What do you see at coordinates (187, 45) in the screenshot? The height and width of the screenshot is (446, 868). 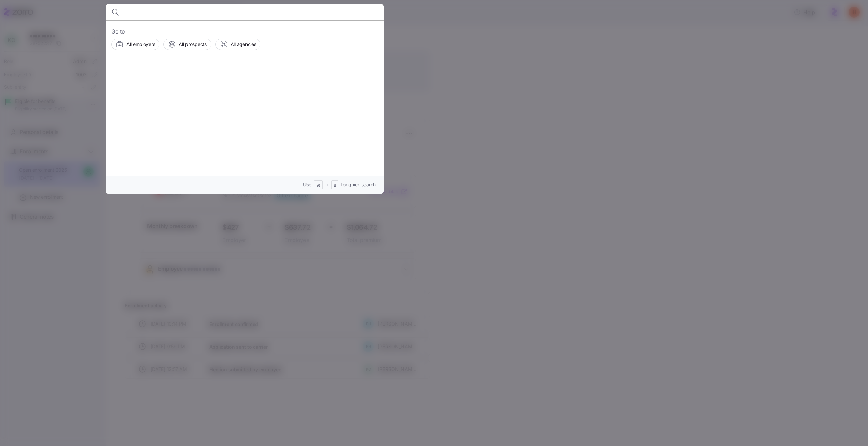 I see `button: All prospects` at bounding box center [187, 45].